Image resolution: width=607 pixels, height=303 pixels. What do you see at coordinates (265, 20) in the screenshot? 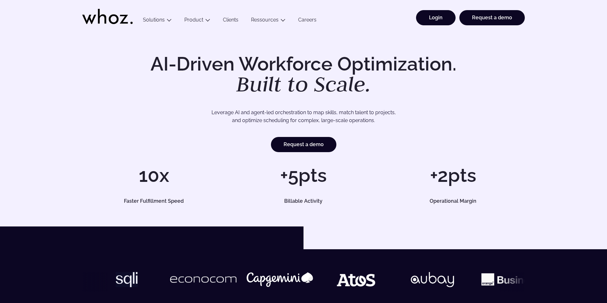
I see `a: Ressources` at bounding box center [265, 20].